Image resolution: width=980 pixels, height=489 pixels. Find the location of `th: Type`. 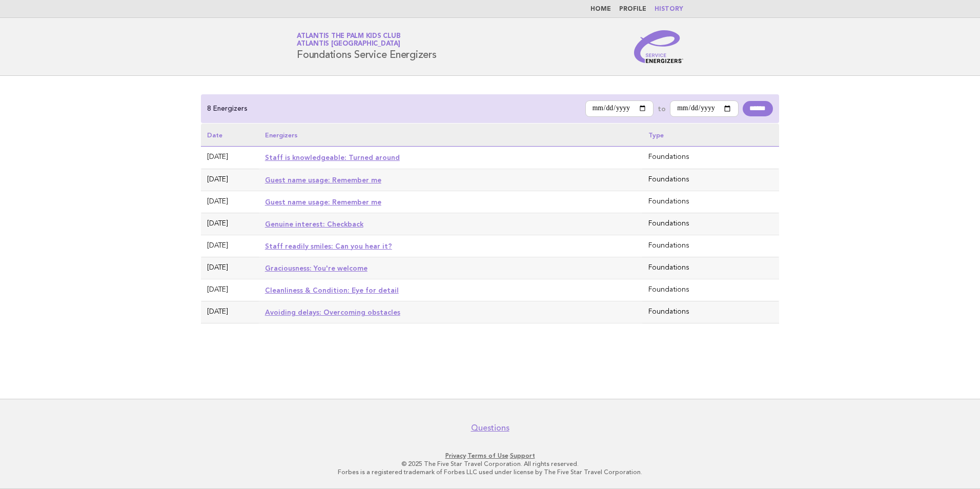

th: Type is located at coordinates (711, 135).